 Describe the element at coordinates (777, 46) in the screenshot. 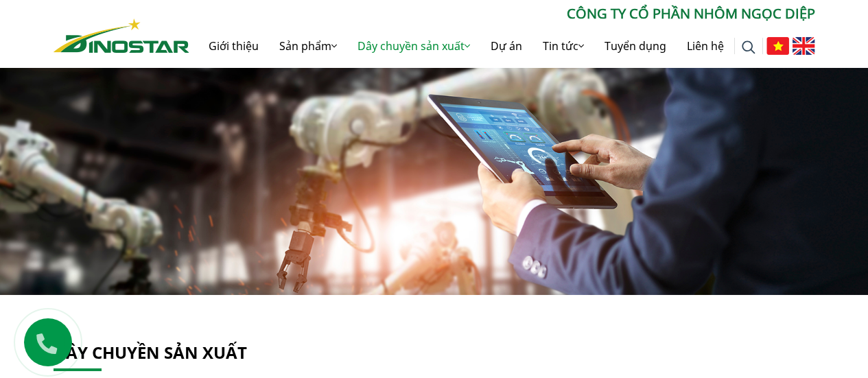

I see `img: Tiếng Việt` at that location.